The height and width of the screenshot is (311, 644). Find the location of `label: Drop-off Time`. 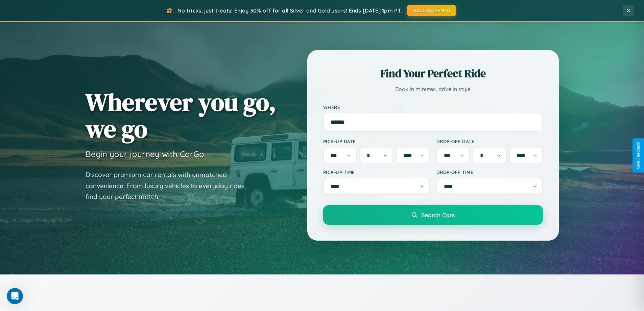

label: Drop-off Time is located at coordinates (489, 172).